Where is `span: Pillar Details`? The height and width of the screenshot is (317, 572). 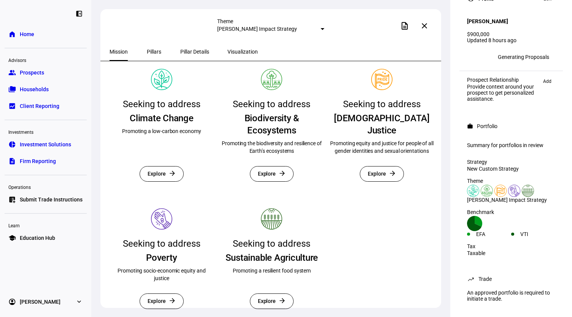 span: Pillar Details is located at coordinates (195, 52).